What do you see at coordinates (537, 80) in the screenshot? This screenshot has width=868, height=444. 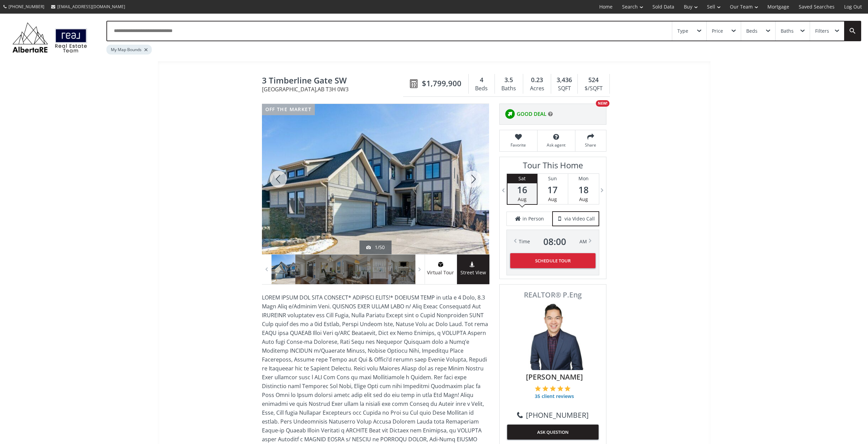 I see `div: 0.23` at bounding box center [537, 80].